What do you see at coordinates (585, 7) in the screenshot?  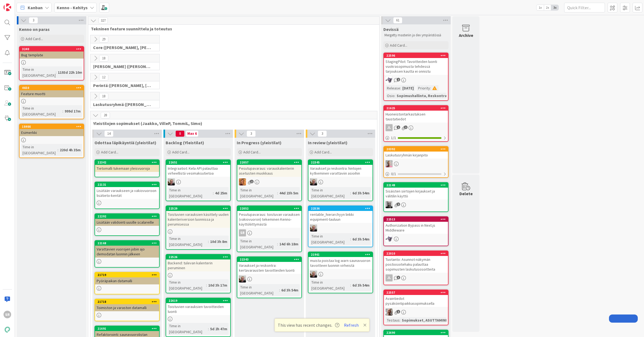 I see `input: Quick Filter...` at bounding box center [585, 7].